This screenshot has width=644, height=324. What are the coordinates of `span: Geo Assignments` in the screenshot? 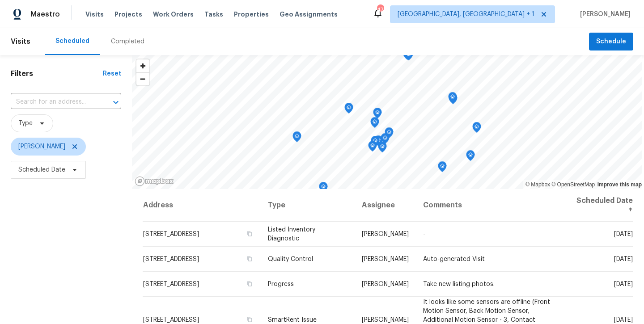 It's located at (308, 14).